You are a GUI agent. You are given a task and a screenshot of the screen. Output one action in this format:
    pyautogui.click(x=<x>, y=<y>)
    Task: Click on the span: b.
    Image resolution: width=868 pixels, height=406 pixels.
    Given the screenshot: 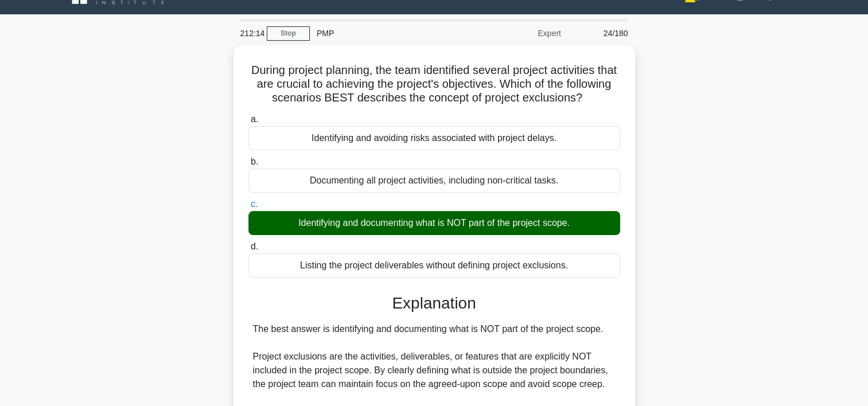 What is the action you would take?
    pyautogui.click(x=254, y=161)
    